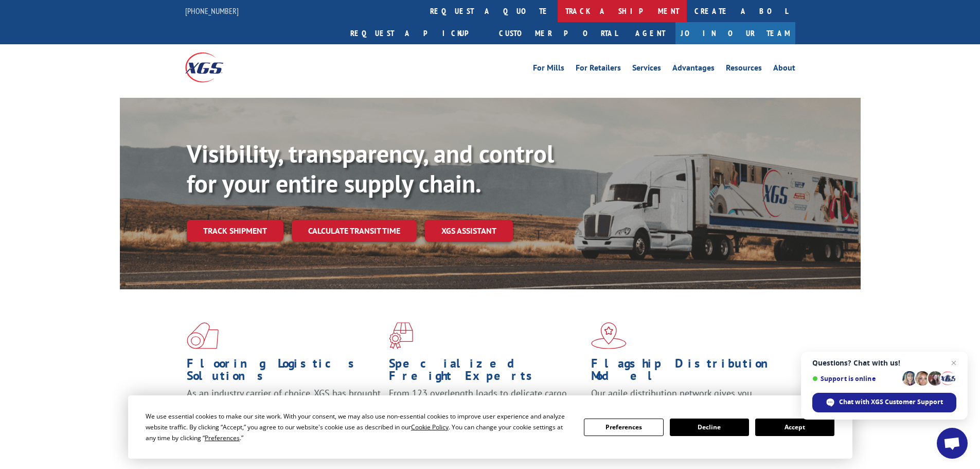  What do you see at coordinates (371, 168) in the screenshot?
I see `b: Visibility, transparency, and control for your entire supply chain.` at bounding box center [371, 168].